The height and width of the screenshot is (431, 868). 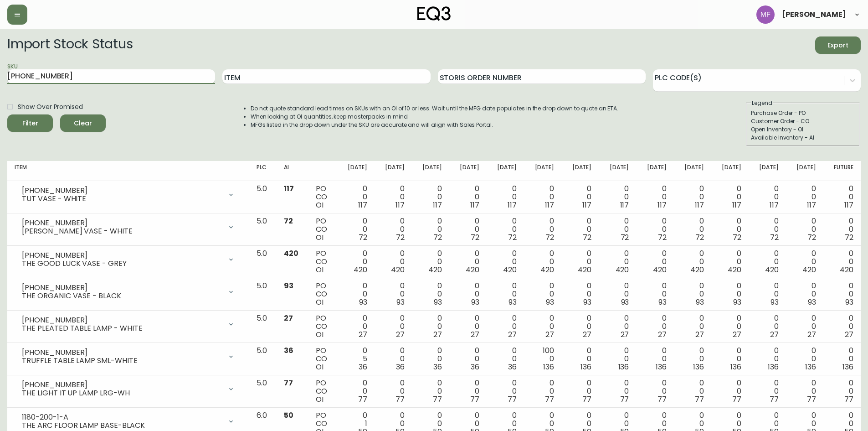 I want to click on div: 0 5, so click(x=356, y=359).